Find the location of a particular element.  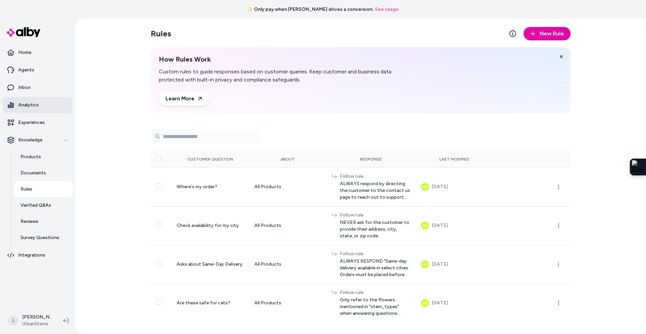

span: Are these safe for cats? is located at coordinates (204, 303).